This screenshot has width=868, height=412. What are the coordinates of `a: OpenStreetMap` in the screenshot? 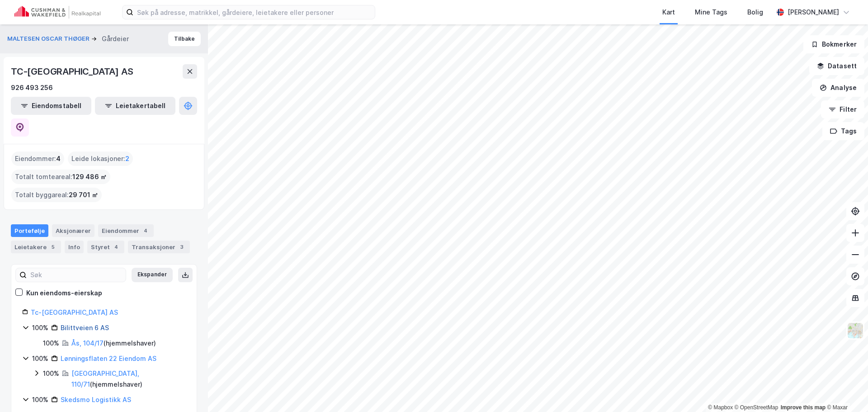 It's located at (756, 407).